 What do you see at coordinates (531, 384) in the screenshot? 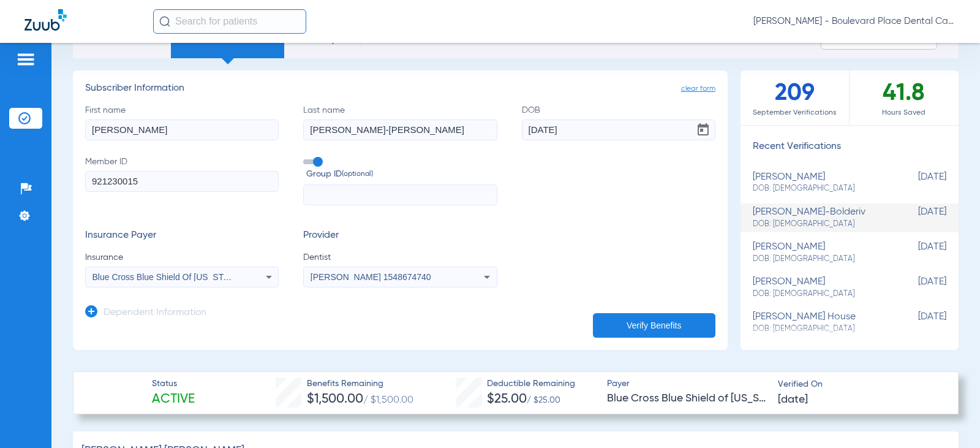
I see `span: Deductible Remaining` at bounding box center [531, 384].